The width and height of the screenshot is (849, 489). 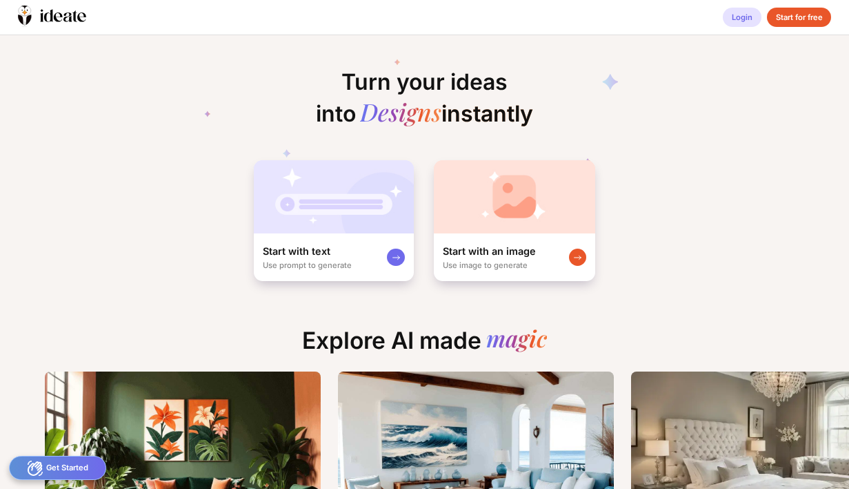 What do you see at coordinates (517, 340) in the screenshot?
I see `div: magic` at bounding box center [517, 340].